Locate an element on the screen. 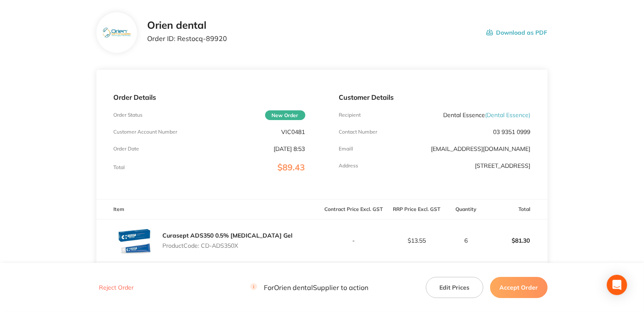 This screenshot has height=312, width=644. p: Order Date is located at coordinates (126, 149).